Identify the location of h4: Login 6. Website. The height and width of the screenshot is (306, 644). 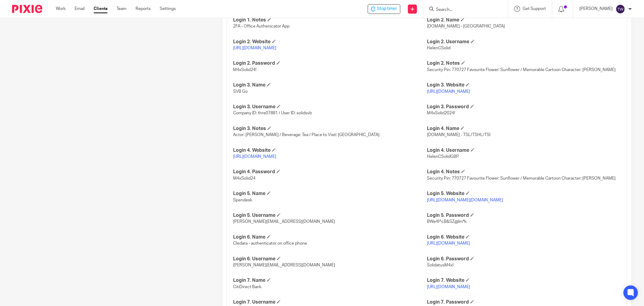
(524, 237).